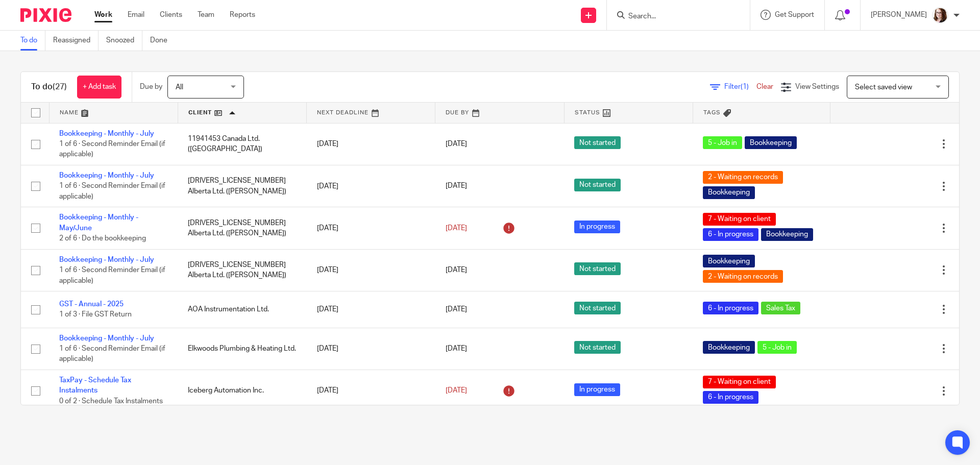  Describe the element at coordinates (95, 385) in the screenshot. I see `a: TaxPay - Schedule Tax Instalments` at that location.